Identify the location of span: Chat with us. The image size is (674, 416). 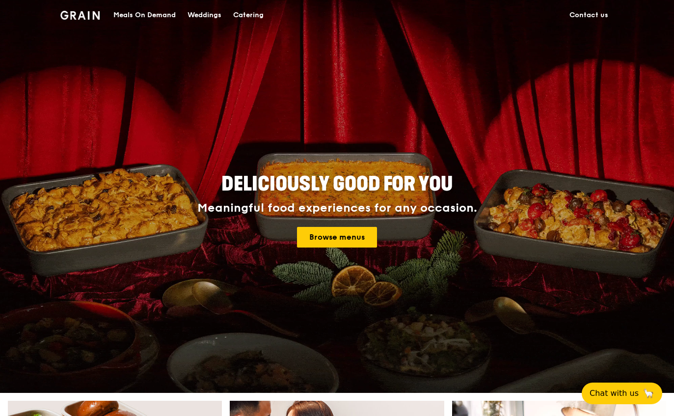
(615, 393).